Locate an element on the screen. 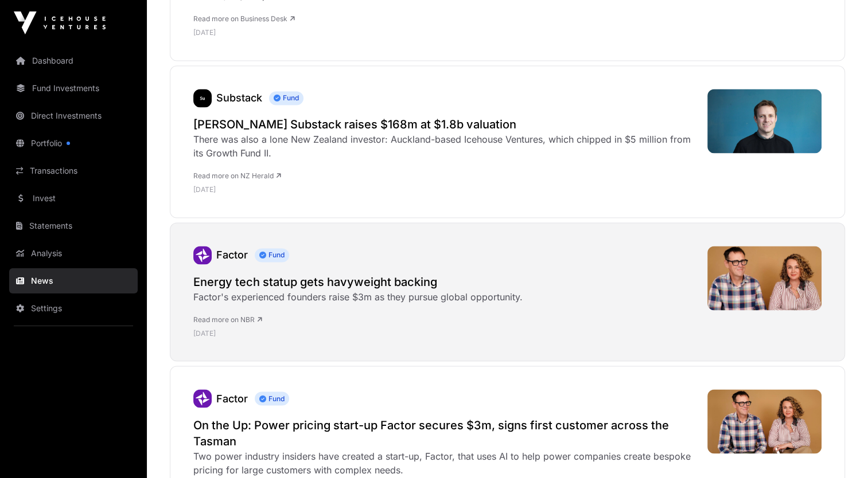  a: Dashboard is located at coordinates (73, 61).